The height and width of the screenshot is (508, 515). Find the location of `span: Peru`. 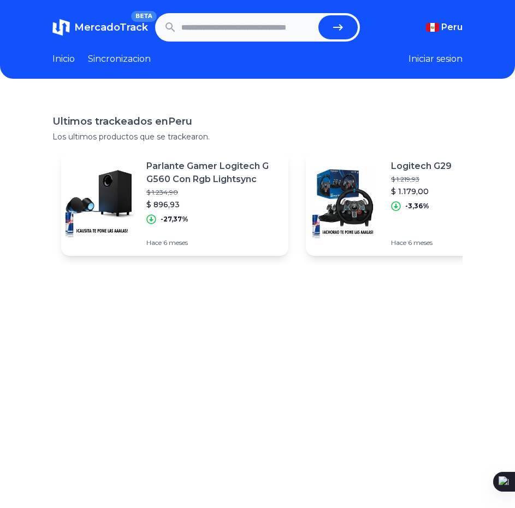

span: Peru is located at coordinates (452, 27).